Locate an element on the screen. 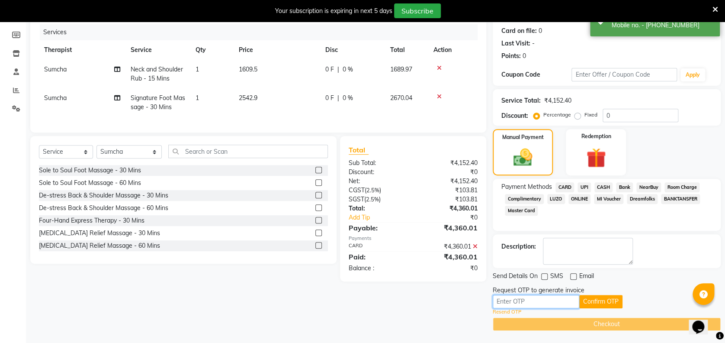  div: De-stress Back & Shoulder Massage - 30 Mins is located at coordinates (103, 195).